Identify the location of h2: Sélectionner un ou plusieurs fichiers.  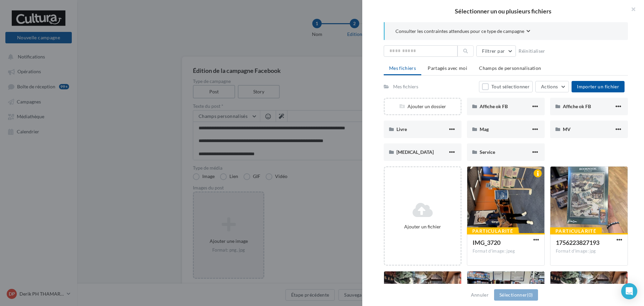
(504, 11).